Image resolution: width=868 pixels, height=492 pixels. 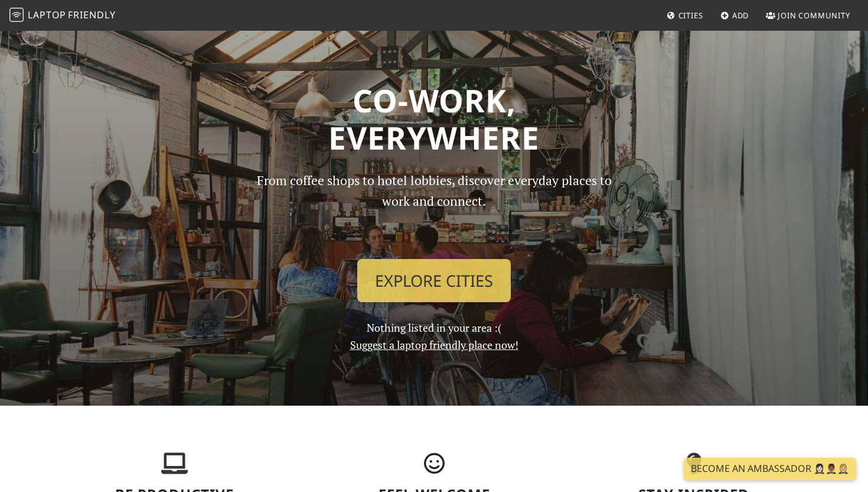 What do you see at coordinates (434, 210) in the screenshot?
I see `p: From coffee shops to hotel lobbies, discover everyday places to work and connect.` at bounding box center [434, 210].